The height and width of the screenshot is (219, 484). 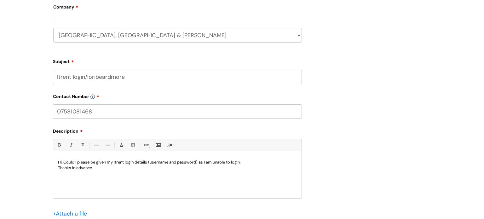 I want to click on label: Contact Number, so click(x=177, y=96).